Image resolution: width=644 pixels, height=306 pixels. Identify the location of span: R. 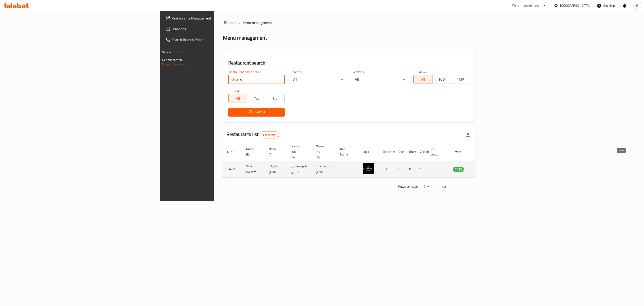
(637, 6).